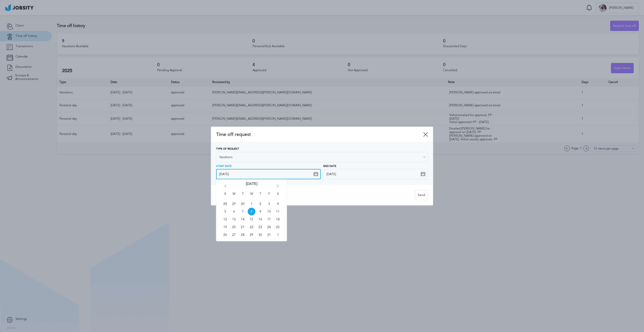  What do you see at coordinates (243, 204) in the screenshot?
I see `span: Tue Sep 30 2025` at bounding box center [243, 204].